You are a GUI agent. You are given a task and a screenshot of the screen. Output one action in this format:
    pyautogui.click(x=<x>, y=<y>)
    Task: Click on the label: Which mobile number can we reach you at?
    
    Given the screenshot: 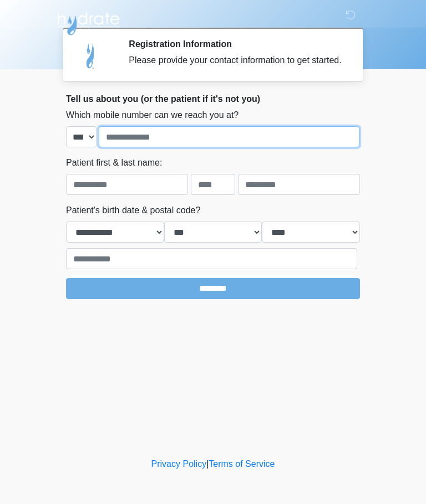 What is the action you would take?
    pyautogui.click(x=152, y=115)
    